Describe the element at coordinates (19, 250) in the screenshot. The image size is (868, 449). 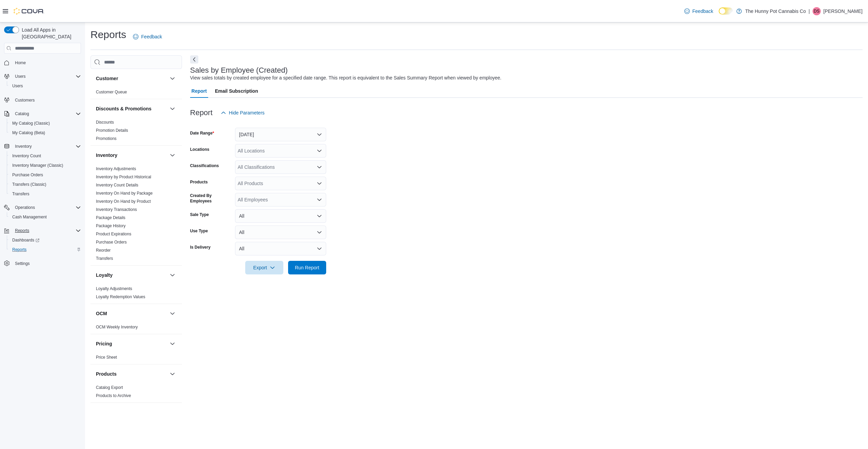
I see `span: Reports` at that location.